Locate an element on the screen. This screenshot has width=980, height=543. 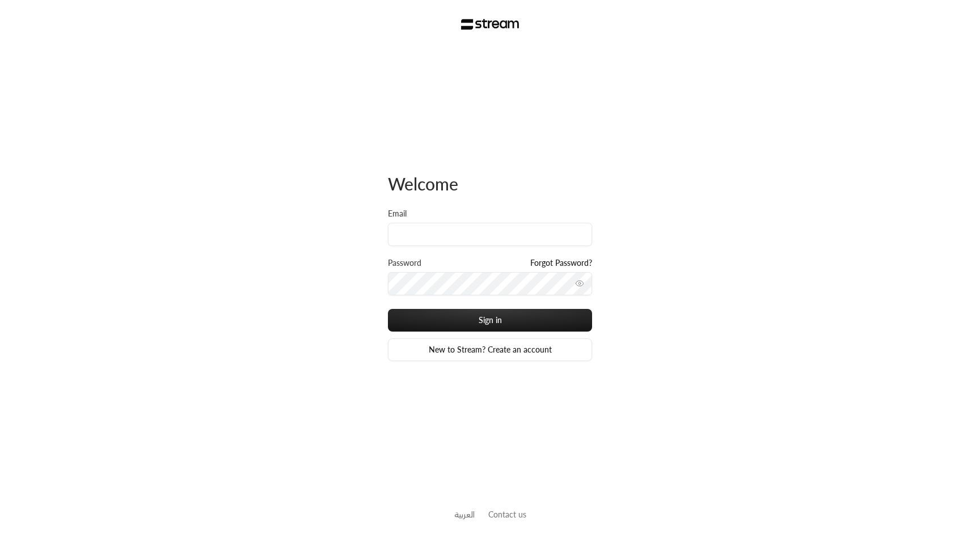
span: Welcome is located at coordinates (423, 184).